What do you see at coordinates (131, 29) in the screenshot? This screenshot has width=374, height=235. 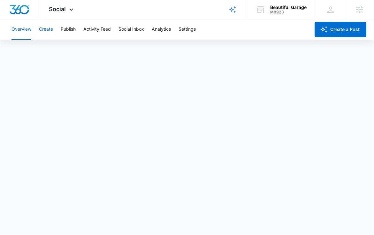 I see `button: Social Inbox` at bounding box center [131, 29].